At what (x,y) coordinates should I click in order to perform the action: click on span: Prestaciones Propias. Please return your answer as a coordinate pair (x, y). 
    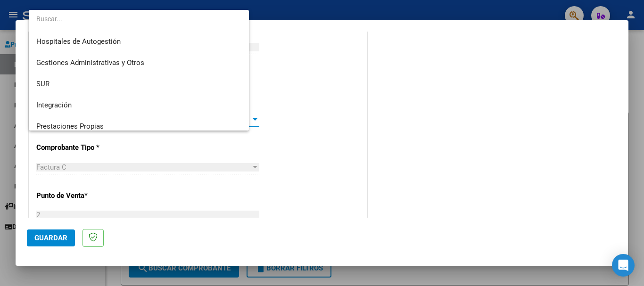
    Looking at the image, I should click on (70, 126).